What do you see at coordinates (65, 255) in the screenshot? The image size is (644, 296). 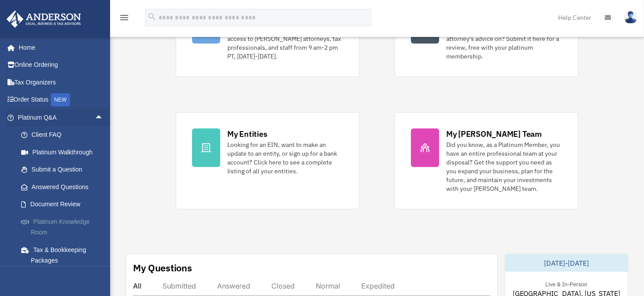 I see `a: Tax & Bookkeeping Packages` at bounding box center [65, 255].